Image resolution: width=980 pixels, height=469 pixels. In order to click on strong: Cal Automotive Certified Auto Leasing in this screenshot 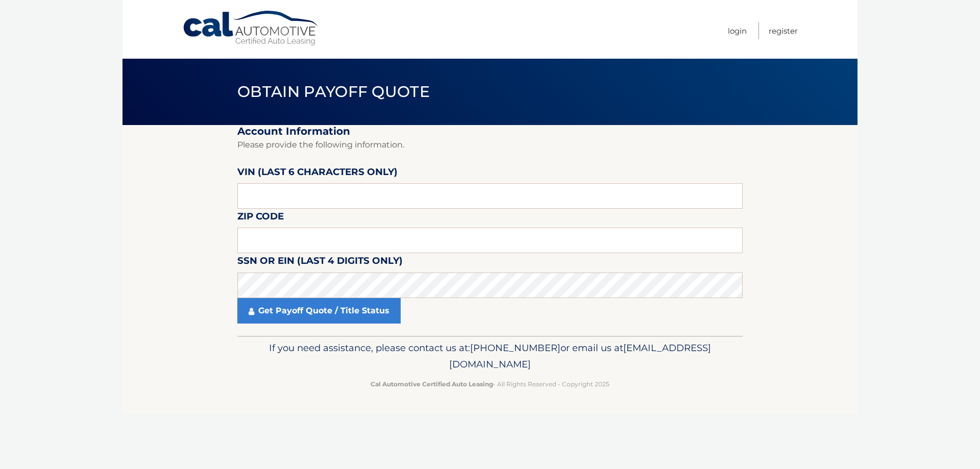, I will do `click(432, 384)`.